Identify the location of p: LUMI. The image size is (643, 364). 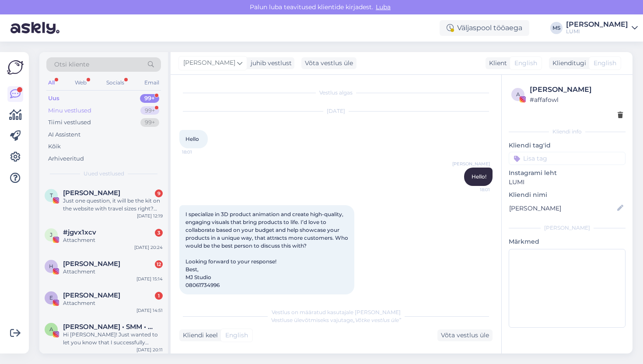
(566, 182).